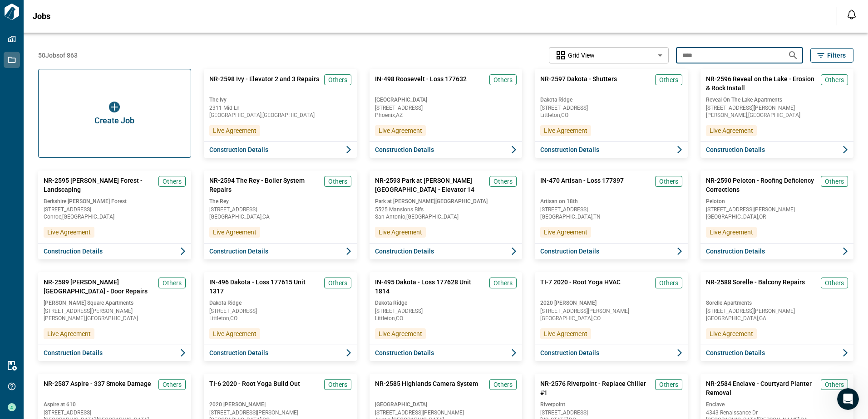 This screenshot has width=868, height=419. I want to click on span: Peloton, so click(777, 202).